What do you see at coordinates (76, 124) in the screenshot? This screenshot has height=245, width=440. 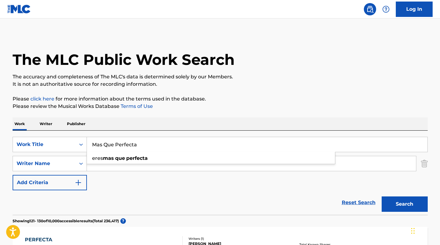 I see `p: Publisher` at bounding box center [76, 124].